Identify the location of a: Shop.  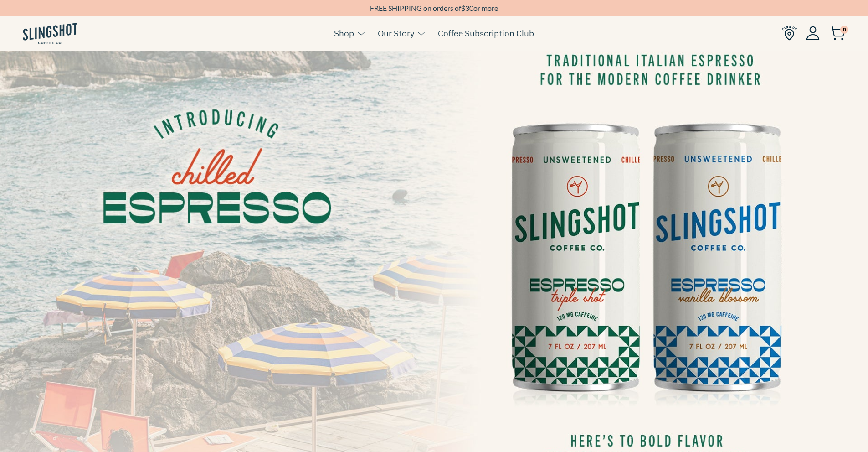
(344, 33).